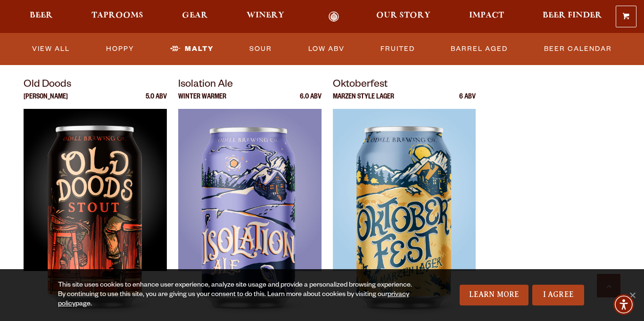  Describe the element at coordinates (195, 16) in the screenshot. I see `span: Gear` at that location.